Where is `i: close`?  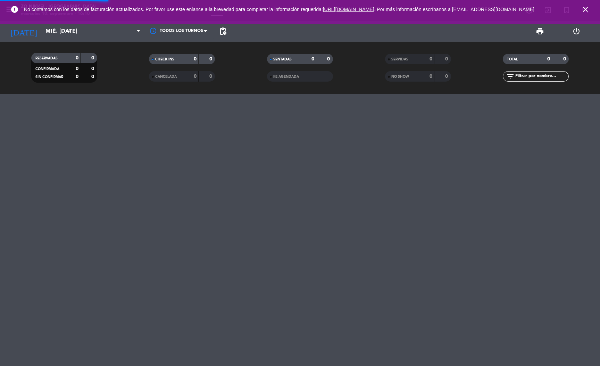 i: close is located at coordinates (585, 9).